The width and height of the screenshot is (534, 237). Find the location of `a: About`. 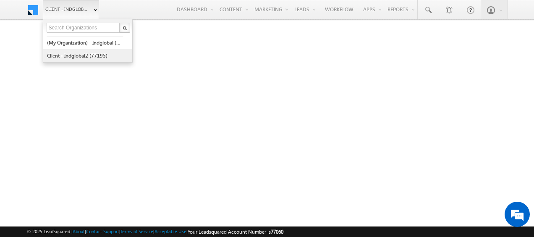

a: About is located at coordinates (78, 231).